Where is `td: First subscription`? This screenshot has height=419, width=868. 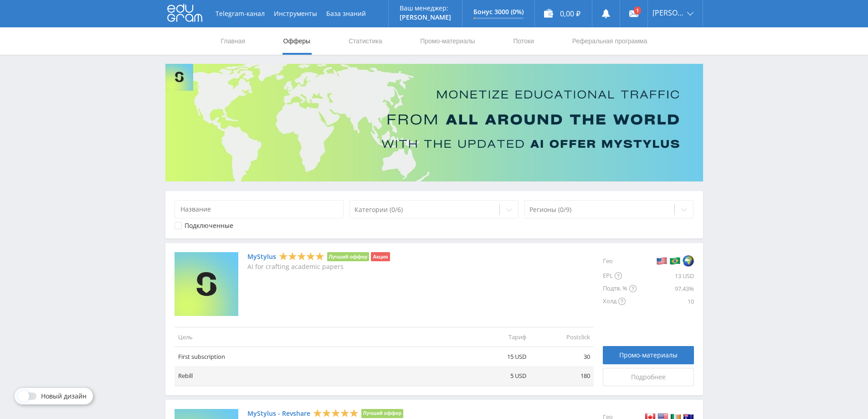 td: First subscription is located at coordinates (320, 357).